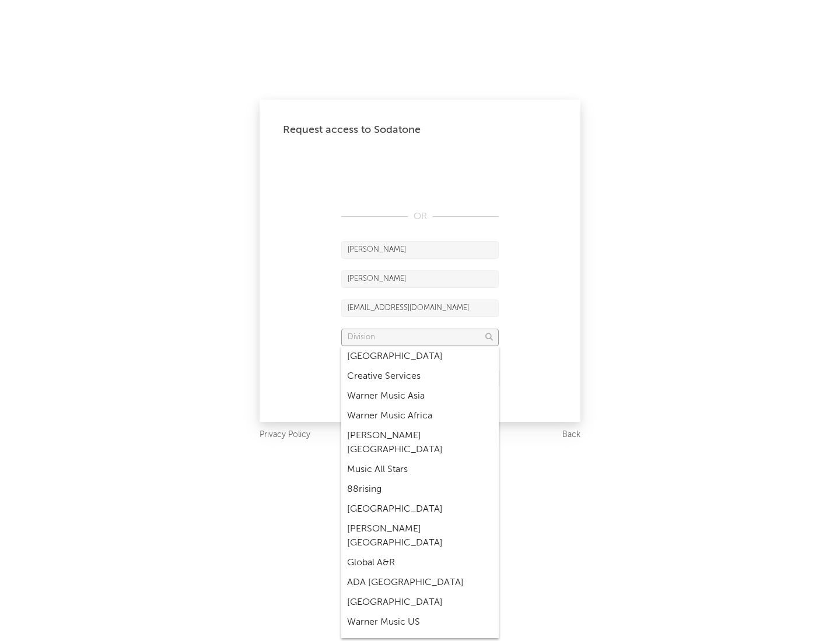  I want to click on div: OR, so click(420, 217).